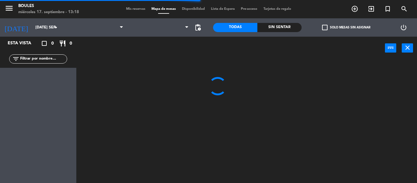  I want to click on i: power_input, so click(391, 48).